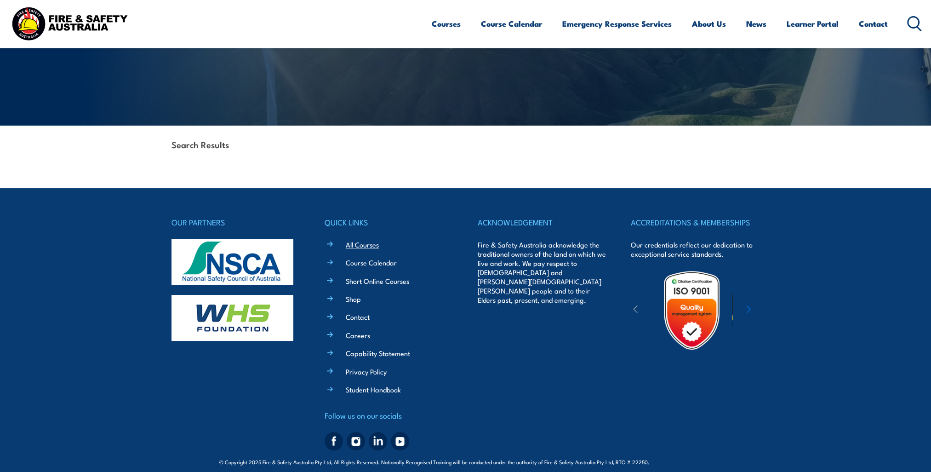 Image resolution: width=931 pixels, height=472 pixels. What do you see at coordinates (756, 23) in the screenshot?
I see `a: News` at bounding box center [756, 23].